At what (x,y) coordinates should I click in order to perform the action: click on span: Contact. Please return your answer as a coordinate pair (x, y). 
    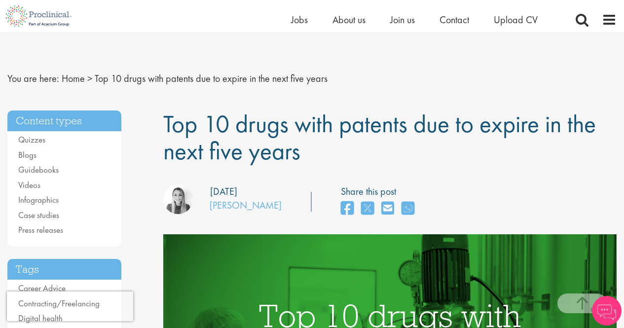
    Looking at the image, I should click on (454, 20).